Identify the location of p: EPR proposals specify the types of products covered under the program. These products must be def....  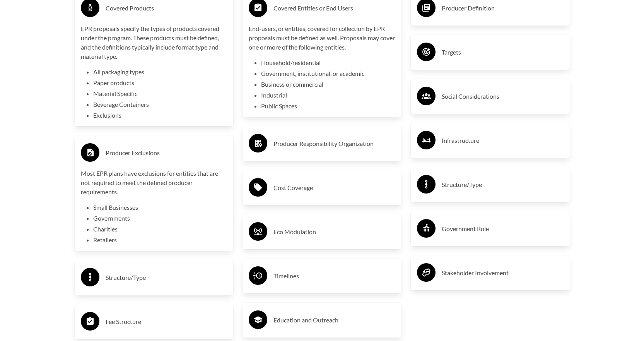
(154, 42).